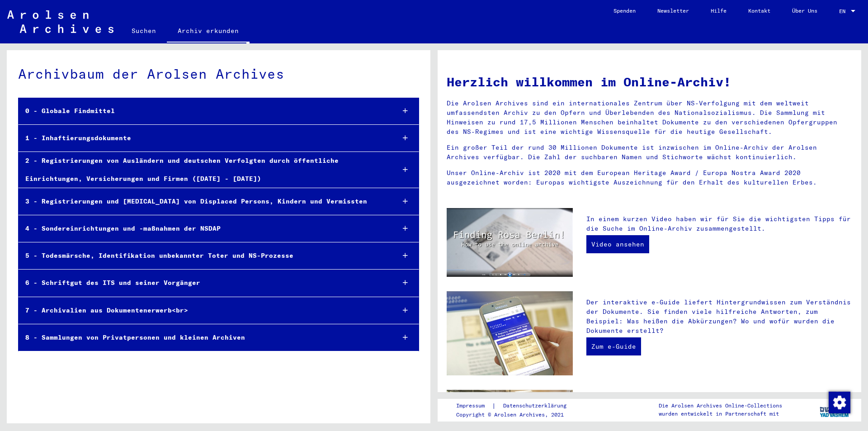  I want to click on a: Archiv erkunden, so click(208, 32).